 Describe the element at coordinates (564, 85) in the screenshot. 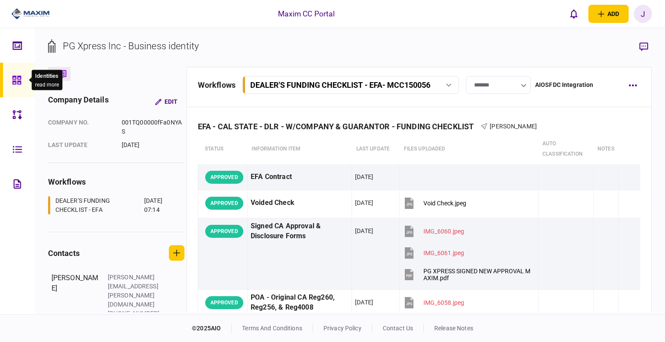

I see `div: AIOSFDC Integration` at that location.